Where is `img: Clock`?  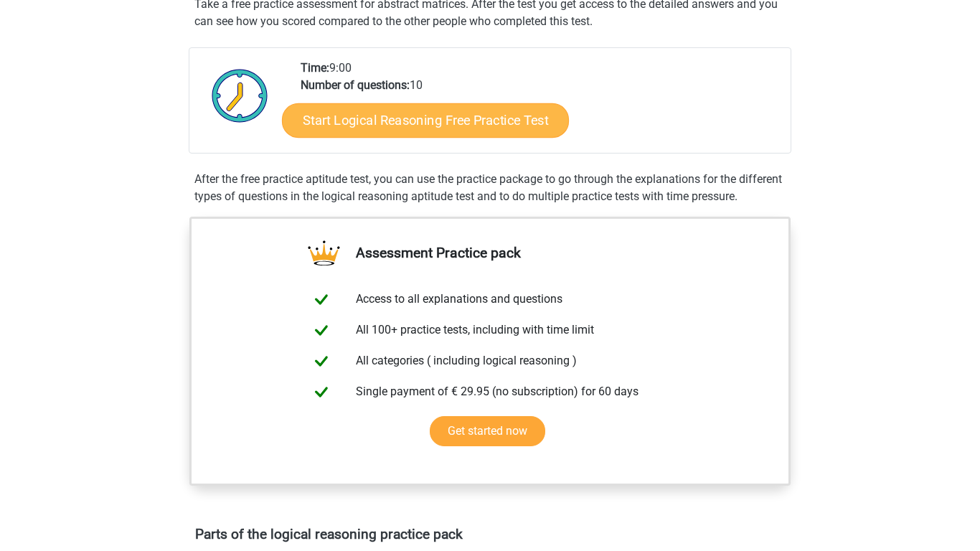
img: Clock is located at coordinates (240, 95).